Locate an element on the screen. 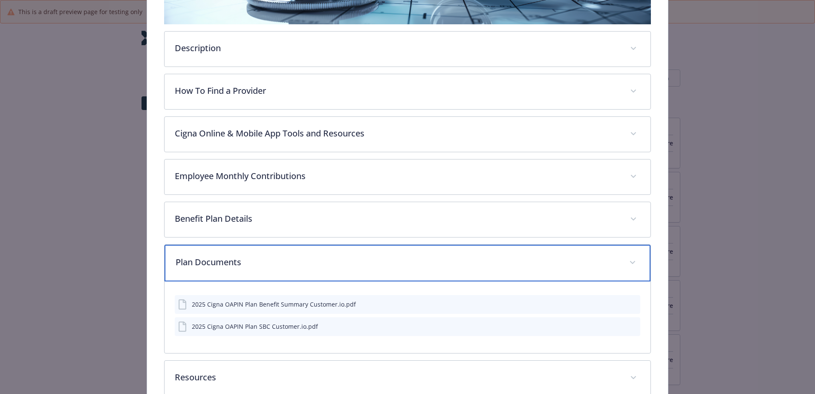 The width and height of the screenshot is (815, 394). div: Employee Monthly Contributions is located at coordinates (407, 177).